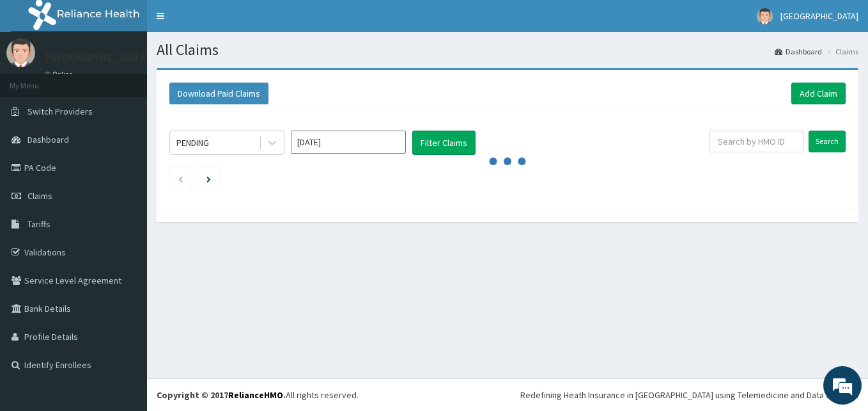 Image resolution: width=868 pixels, height=411 pixels. Describe the element at coordinates (60, 74) in the screenshot. I see `a: Online` at that location.